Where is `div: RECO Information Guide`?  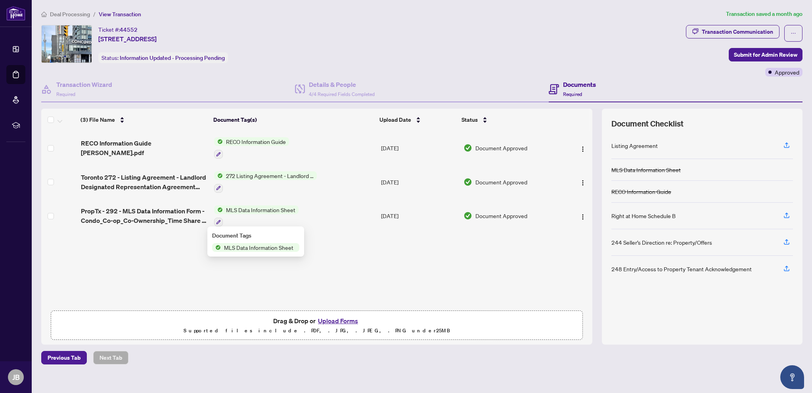
div: RECO Information Guide is located at coordinates (641, 192).